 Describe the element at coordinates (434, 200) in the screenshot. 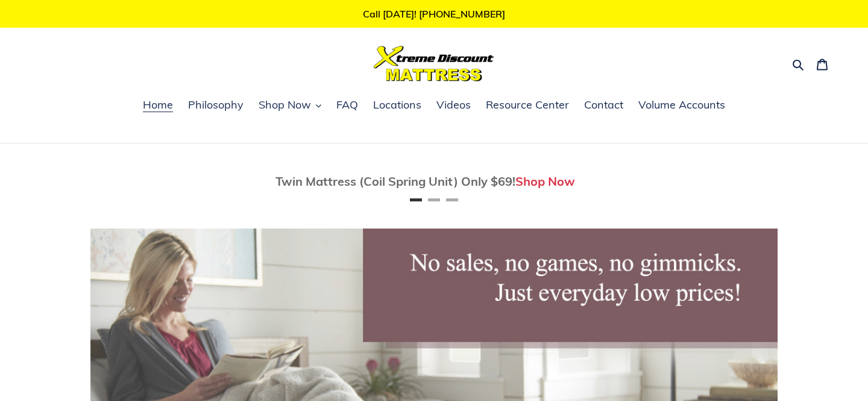

I see `button: Page 2` at that location.